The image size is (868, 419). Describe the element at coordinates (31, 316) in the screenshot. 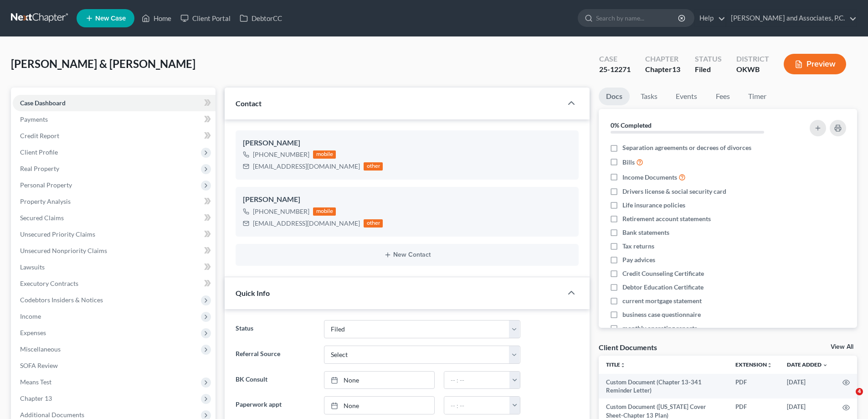

I see `span: Income` at that location.